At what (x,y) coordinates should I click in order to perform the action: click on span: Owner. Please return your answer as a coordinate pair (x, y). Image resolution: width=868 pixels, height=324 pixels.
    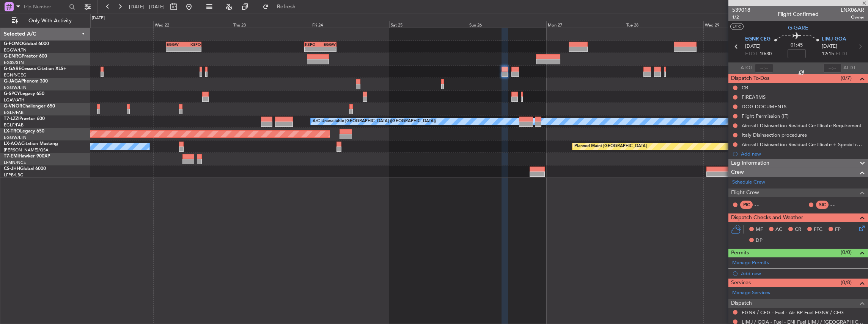
    Looking at the image, I should click on (852, 17).